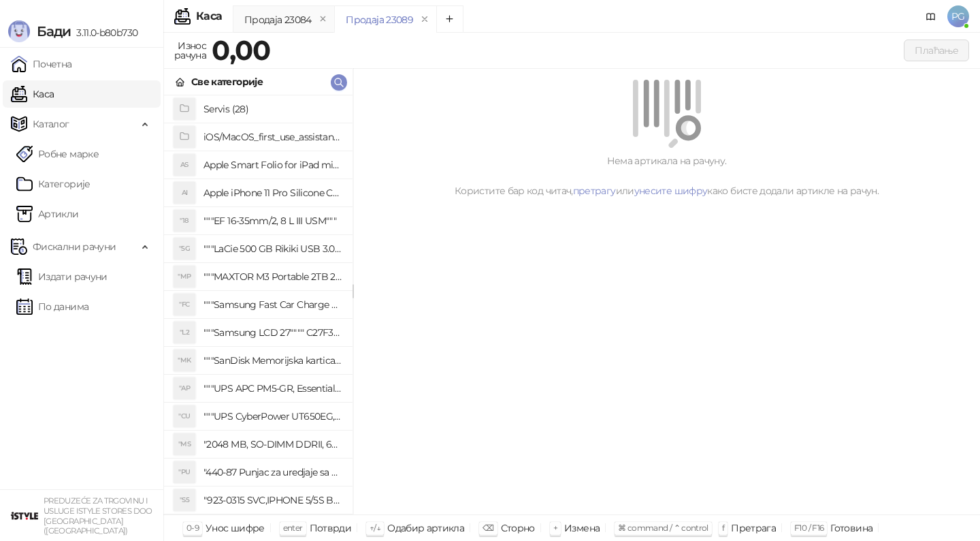 Image resolution: width=980 pixels, height=541 pixels. Describe the element at coordinates (293, 527) in the screenshot. I see `span: enter` at that location.